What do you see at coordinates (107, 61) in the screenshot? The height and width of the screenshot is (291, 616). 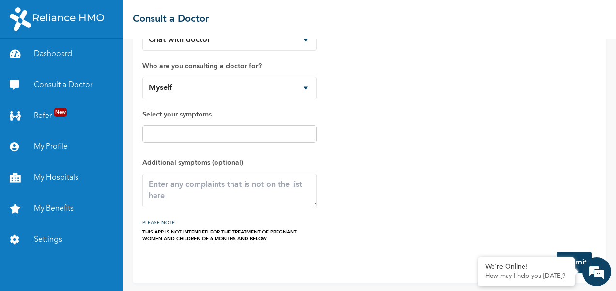 I see `div: Chat with us now` at bounding box center [107, 61].